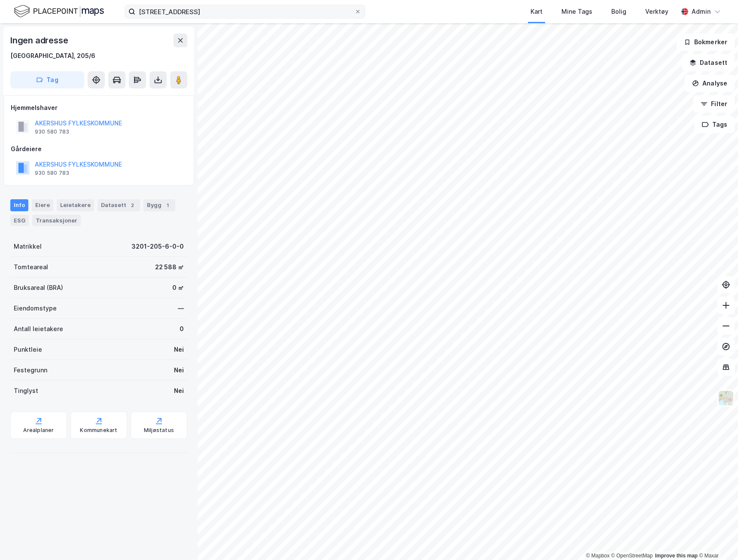  What do you see at coordinates (35, 308) in the screenshot?
I see `div: Eiendomstype` at bounding box center [35, 308].